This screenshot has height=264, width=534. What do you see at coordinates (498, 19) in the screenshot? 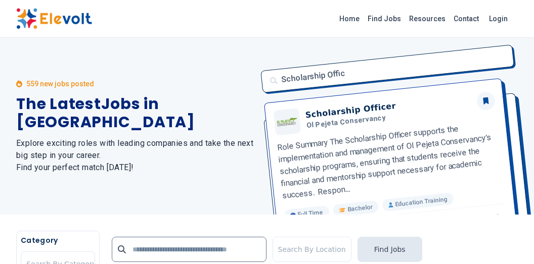
I see `a: Login` at bounding box center [498, 19].